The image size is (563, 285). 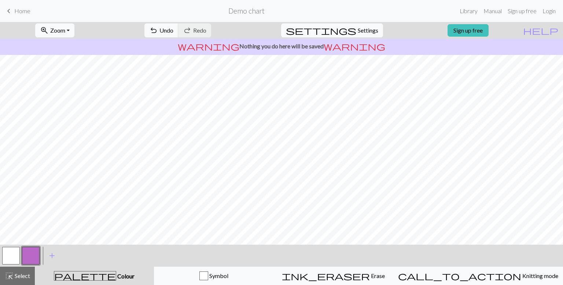 I want to click on span: Knitting mode, so click(x=539, y=275).